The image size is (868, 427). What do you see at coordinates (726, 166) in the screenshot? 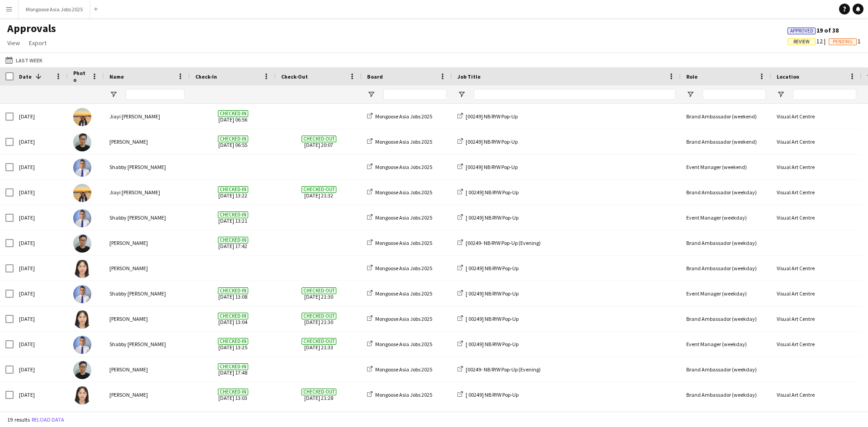
I see `div: Event Manager (weekend)` at bounding box center [726, 166].